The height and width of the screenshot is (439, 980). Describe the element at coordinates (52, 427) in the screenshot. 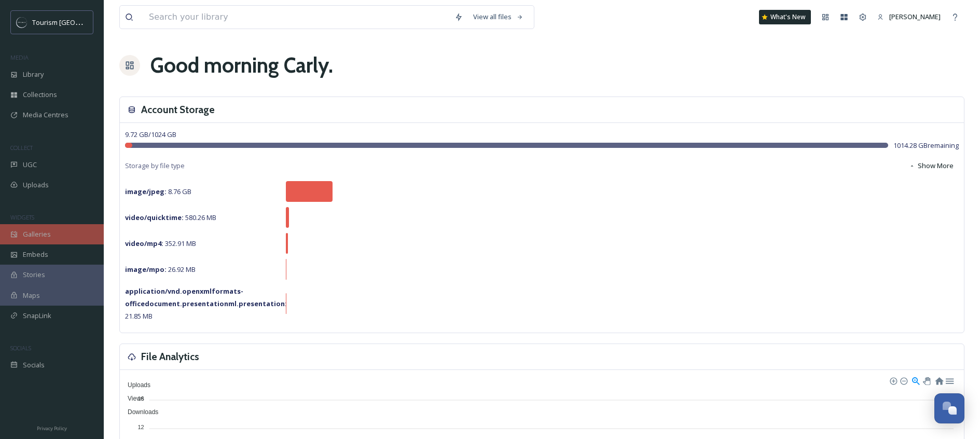

I see `a: Privacy Policy` at that location.